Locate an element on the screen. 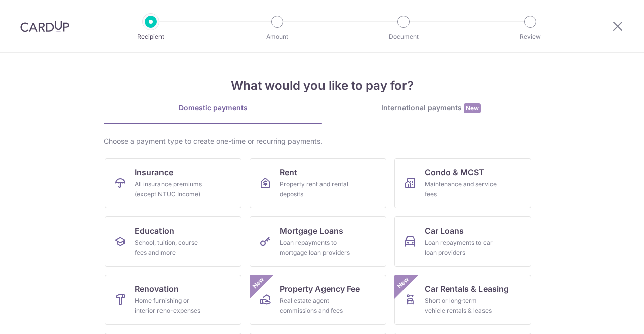 This screenshot has height=334, width=644. h4: What would you like to pay for? is located at coordinates (322, 86).